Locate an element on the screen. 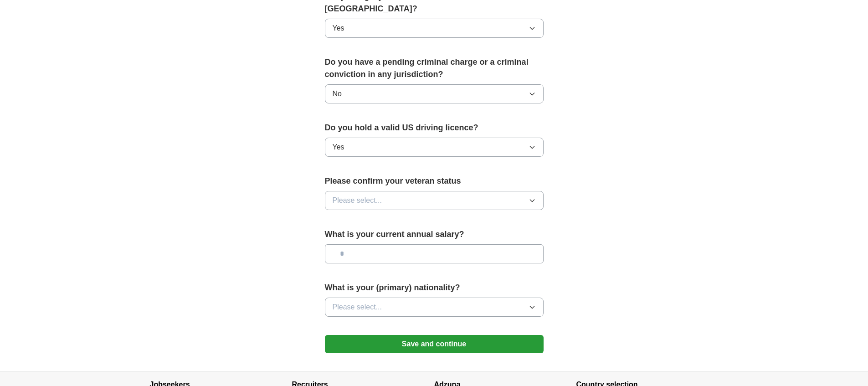 This screenshot has height=386, width=868. label: Please confirm your veteran status is located at coordinates (434, 181).